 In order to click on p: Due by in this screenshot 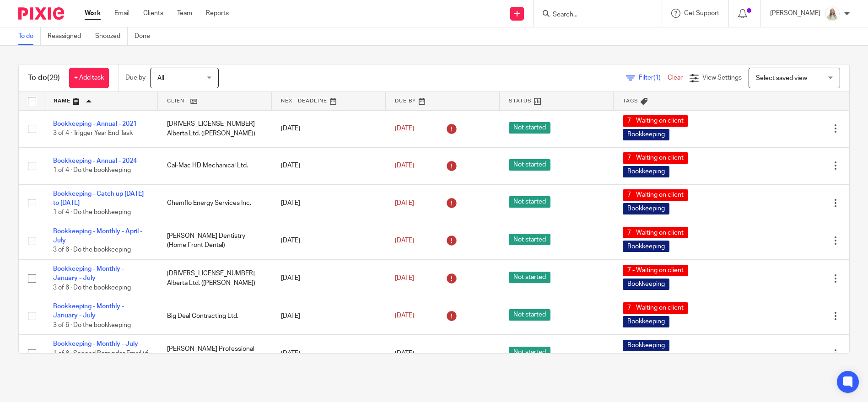, I will do `click(136, 78)`.